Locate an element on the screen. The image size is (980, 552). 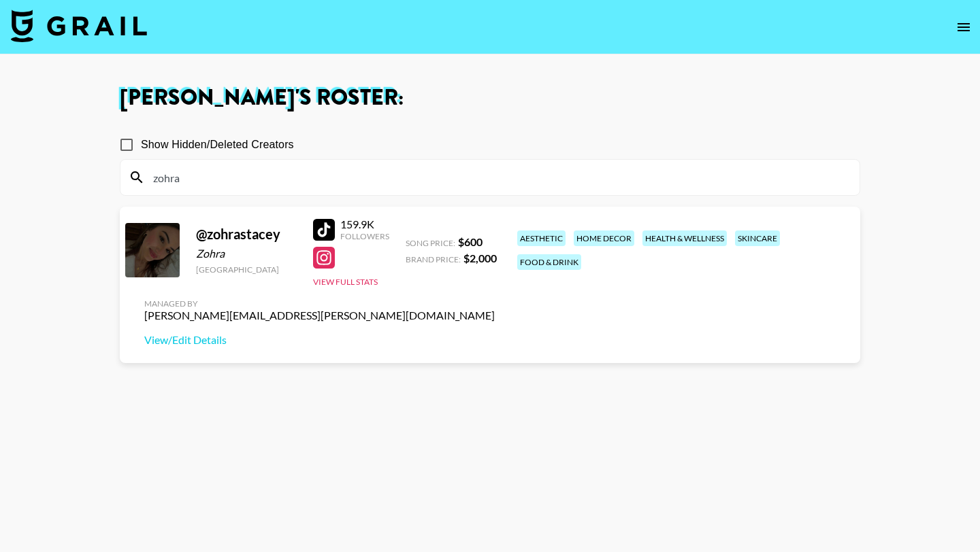
span: Show Hidden/Deleted Creators is located at coordinates (217, 145).